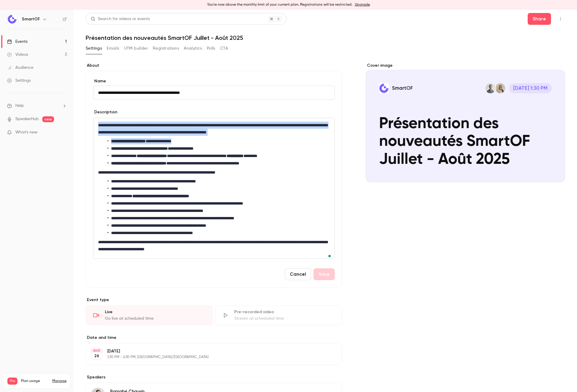 The width and height of the screenshot is (577, 392). Describe the element at coordinates (193, 49) in the screenshot. I see `button: Analytics` at that location.